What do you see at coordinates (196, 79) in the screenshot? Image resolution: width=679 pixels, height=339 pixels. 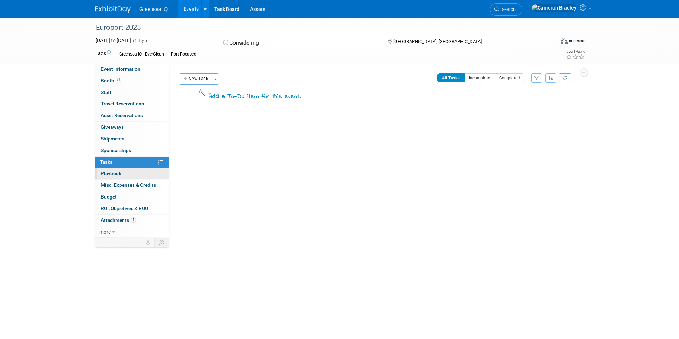 I see `button: New Task` at bounding box center [196, 79].